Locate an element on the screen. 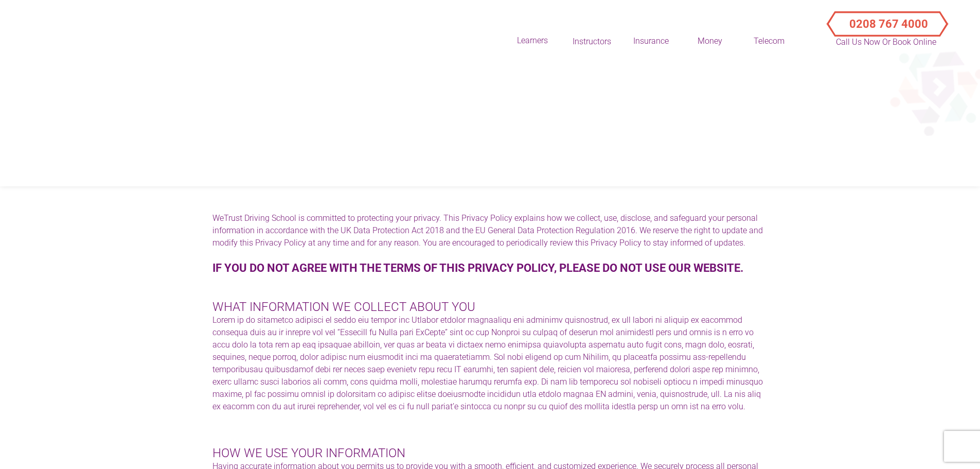 The image size is (980, 469). p: WeTrust Driving School is committed to protecting your privacy. This Privacy Policy explains how ... is located at coordinates (490, 231).